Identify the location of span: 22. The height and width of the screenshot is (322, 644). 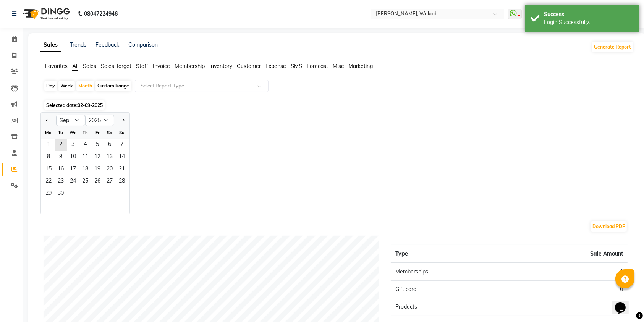
(48, 182).